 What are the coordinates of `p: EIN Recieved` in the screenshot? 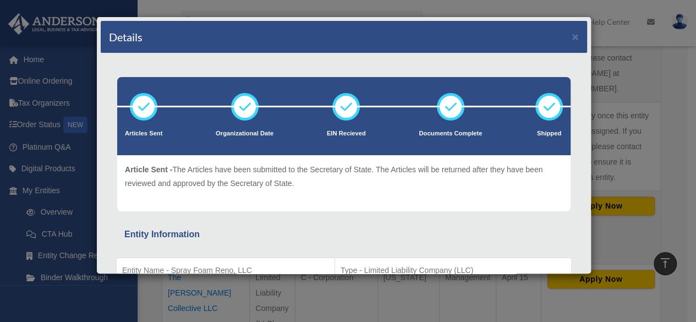 It's located at (346, 134).